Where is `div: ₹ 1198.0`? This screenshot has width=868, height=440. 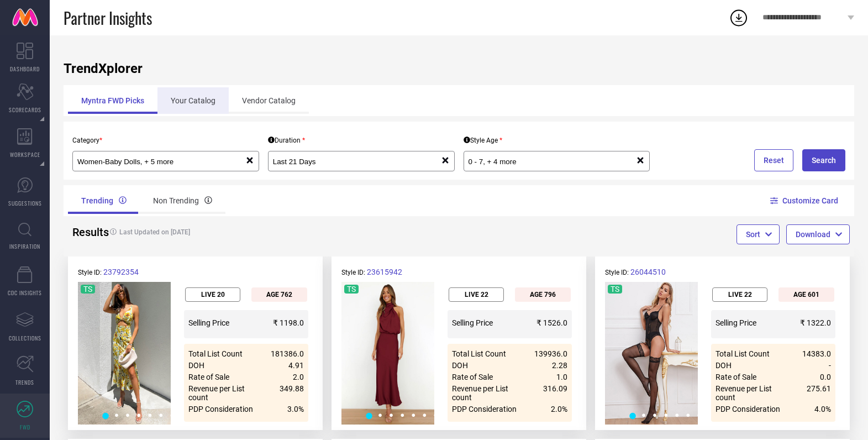 div: ₹ 1198.0 is located at coordinates (288, 323).